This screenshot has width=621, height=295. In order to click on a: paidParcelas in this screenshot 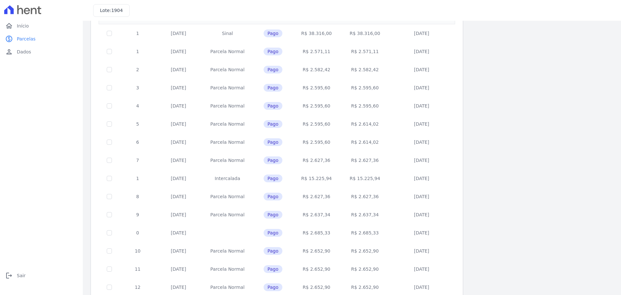, I will do `click(41, 39)`.